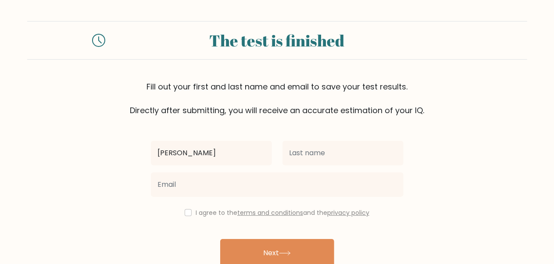 The height and width of the screenshot is (264, 554). Describe the element at coordinates (277, 185) in the screenshot. I see `input: Email` at that location.